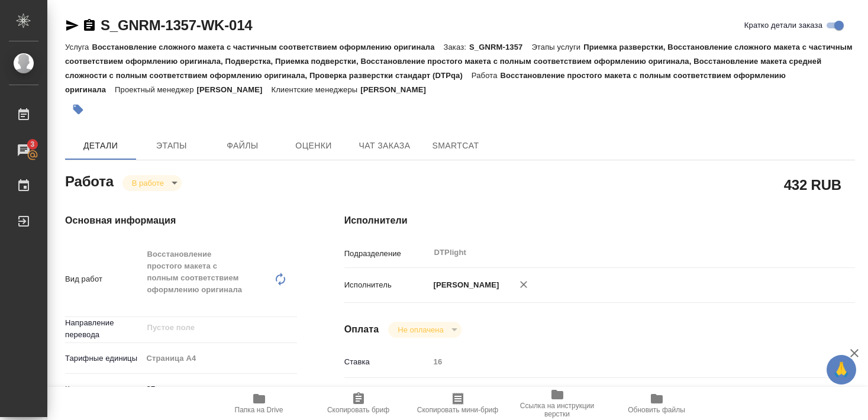 The width and height of the screenshot is (868, 420). What do you see at coordinates (387, 362) in the screenshot?
I see `p: Ставка` at bounding box center [387, 362].